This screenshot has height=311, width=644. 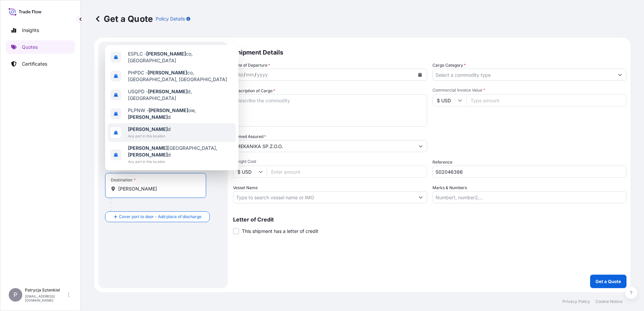 What do you see at coordinates (347, 172) in the screenshot?
I see `input: Enter amount` at bounding box center [347, 172].